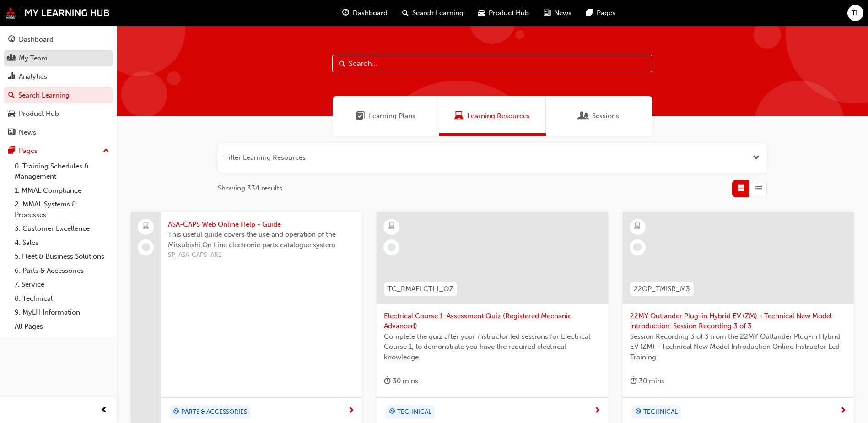  What do you see at coordinates (599, 116) in the screenshot?
I see `a: SessionsSessions` at bounding box center [599, 116].